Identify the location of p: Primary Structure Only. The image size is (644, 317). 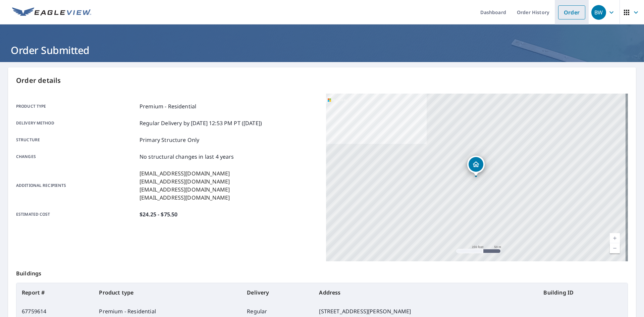
(169, 140).